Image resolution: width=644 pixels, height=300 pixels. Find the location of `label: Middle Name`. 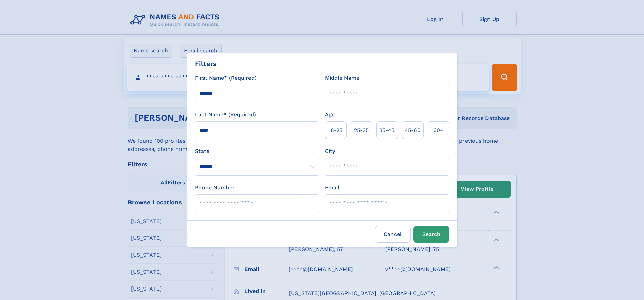

label: Middle Name is located at coordinates (342, 78).